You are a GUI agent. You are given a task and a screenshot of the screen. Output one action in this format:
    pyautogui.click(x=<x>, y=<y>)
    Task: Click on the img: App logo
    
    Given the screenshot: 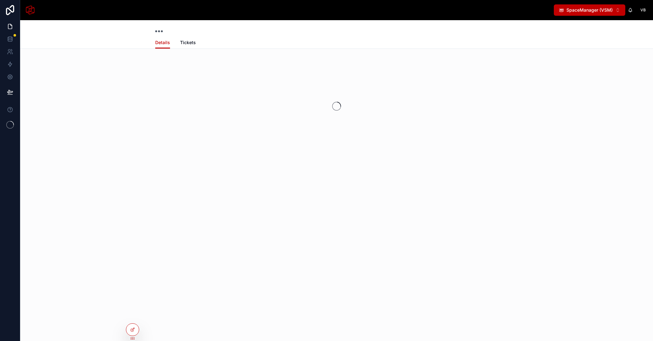 What is the action you would take?
    pyautogui.click(x=30, y=10)
    